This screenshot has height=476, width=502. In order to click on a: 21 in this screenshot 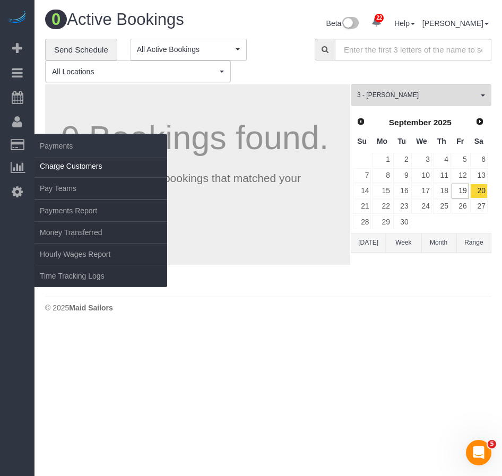, I will do `click(362, 207)`.